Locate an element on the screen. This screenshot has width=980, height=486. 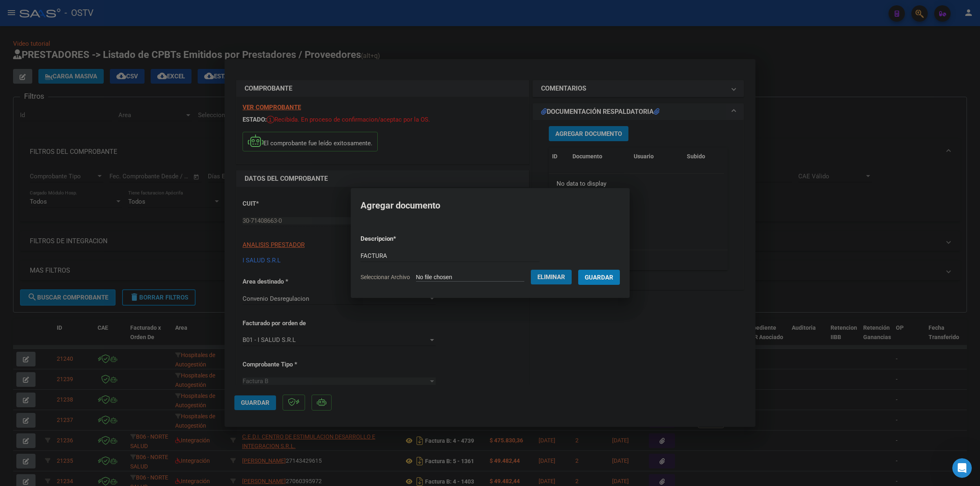
span: Guardar is located at coordinates (599, 277).